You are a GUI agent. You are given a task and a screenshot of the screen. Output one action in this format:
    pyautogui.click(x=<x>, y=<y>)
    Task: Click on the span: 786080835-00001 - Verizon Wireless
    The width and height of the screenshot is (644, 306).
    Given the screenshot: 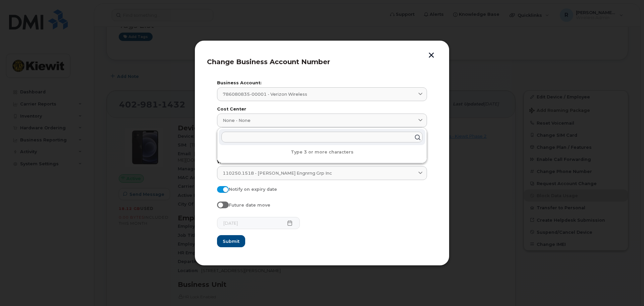 What is the action you would take?
    pyautogui.click(x=265, y=94)
    